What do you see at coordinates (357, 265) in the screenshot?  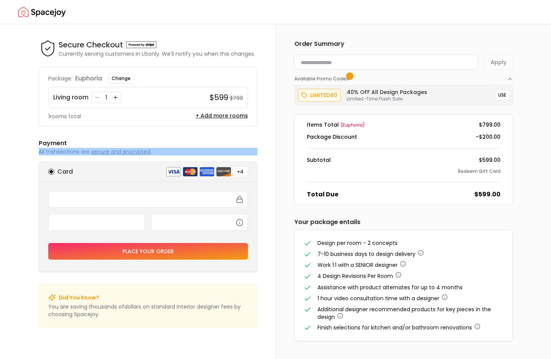 I see `span: Work 1:1 with a SENIOR designer` at bounding box center [357, 265].